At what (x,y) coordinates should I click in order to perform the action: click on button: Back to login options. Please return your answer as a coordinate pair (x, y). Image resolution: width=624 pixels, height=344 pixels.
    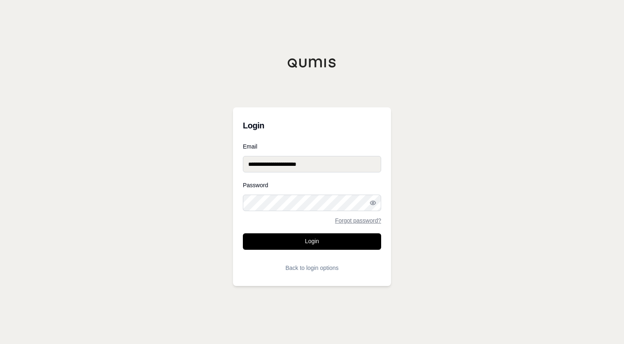
    Looking at the image, I should click on (312, 268).